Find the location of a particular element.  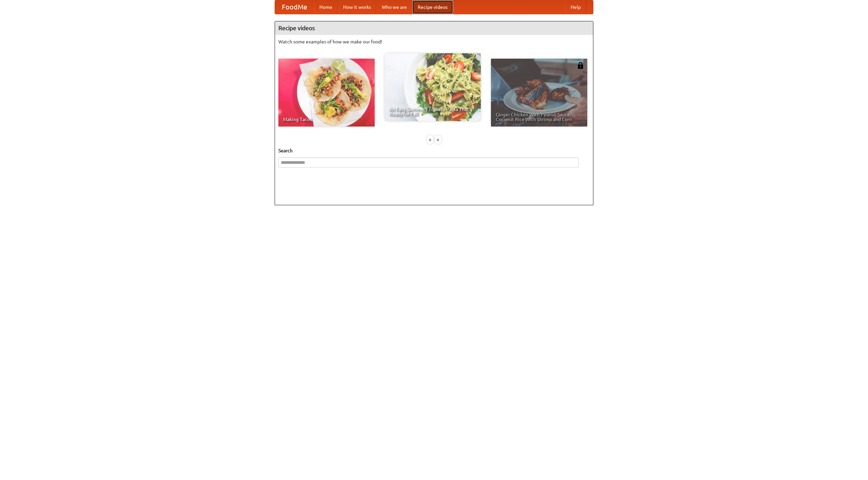

p: Watch some examples of how we make our food! is located at coordinates (434, 42).